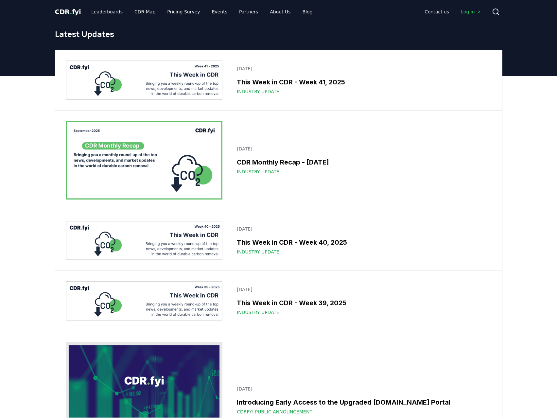 The height and width of the screenshot is (418, 557). What do you see at coordinates (274, 411) in the screenshot?
I see `span: CDRfyi Public Announcement` at bounding box center [274, 411].